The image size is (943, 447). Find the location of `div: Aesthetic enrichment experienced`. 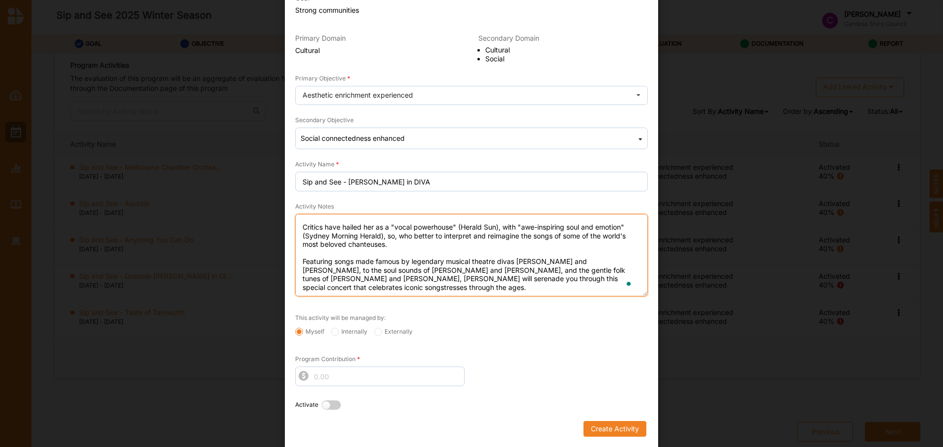

div: Aesthetic enrichment experienced is located at coordinates (357, 95).